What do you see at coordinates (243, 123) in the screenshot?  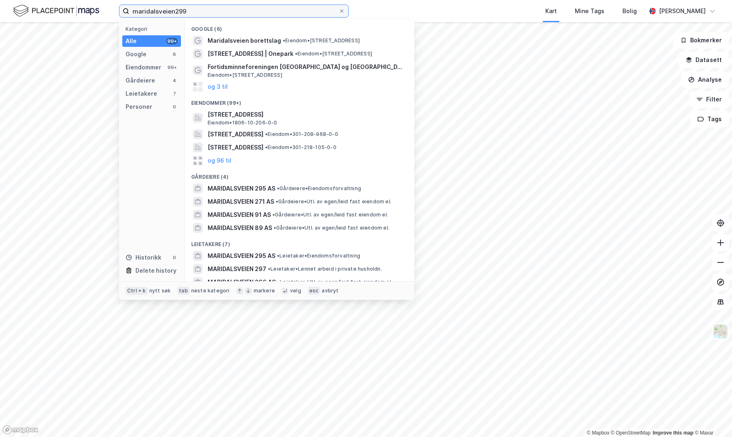 I see `span: Eiendom • 1806-10-206-0-0` at bounding box center [243, 123].